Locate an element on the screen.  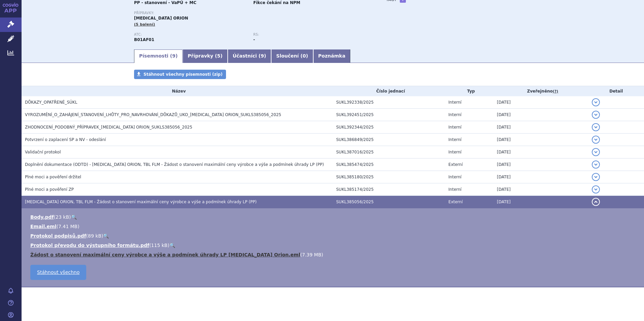
a: Protokol převodu do výstupního formátu.pdf is located at coordinates (90, 245).